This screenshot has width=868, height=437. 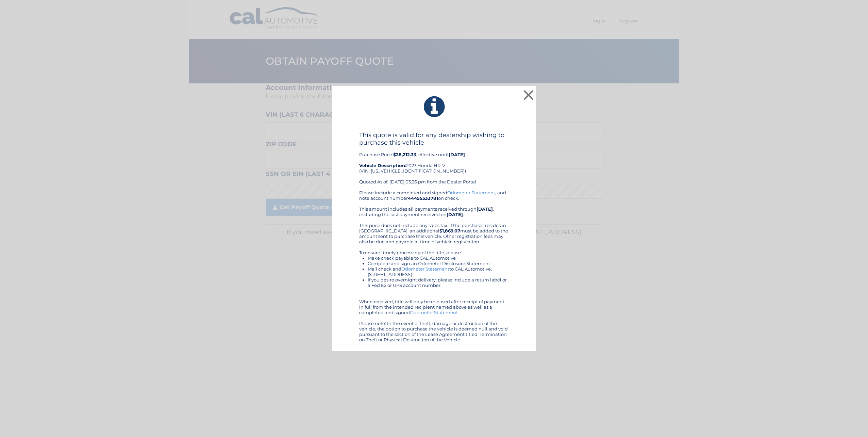 I want to click on li: Make check payable to CAL Automotive, so click(x=438, y=258).